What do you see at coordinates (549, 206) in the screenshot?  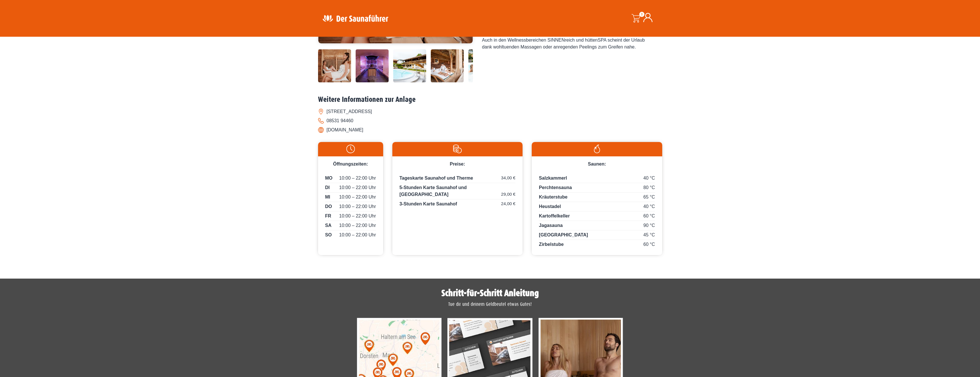 I see `span: Heustadel` at bounding box center [549, 206].